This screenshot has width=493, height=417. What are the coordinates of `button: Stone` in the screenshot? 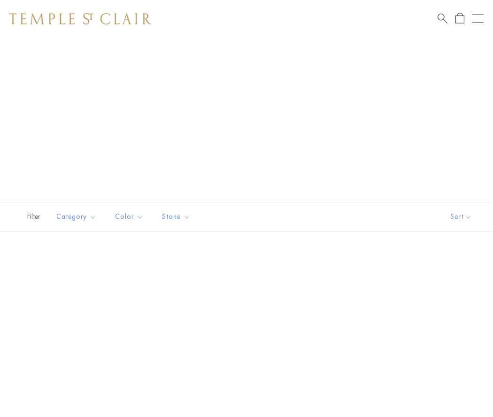 It's located at (176, 217).